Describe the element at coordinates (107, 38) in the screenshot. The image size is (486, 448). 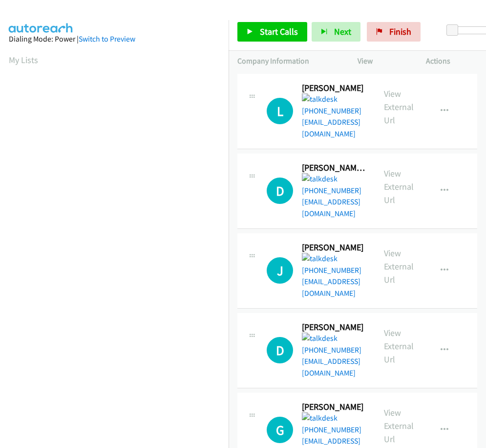
I see `a: Switch to Preview` at that location.